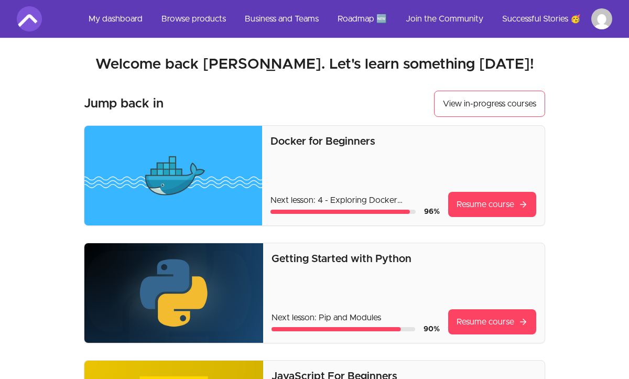  Describe the element at coordinates (173, 176) in the screenshot. I see `img: Product image for Docker for Beginners` at that location.